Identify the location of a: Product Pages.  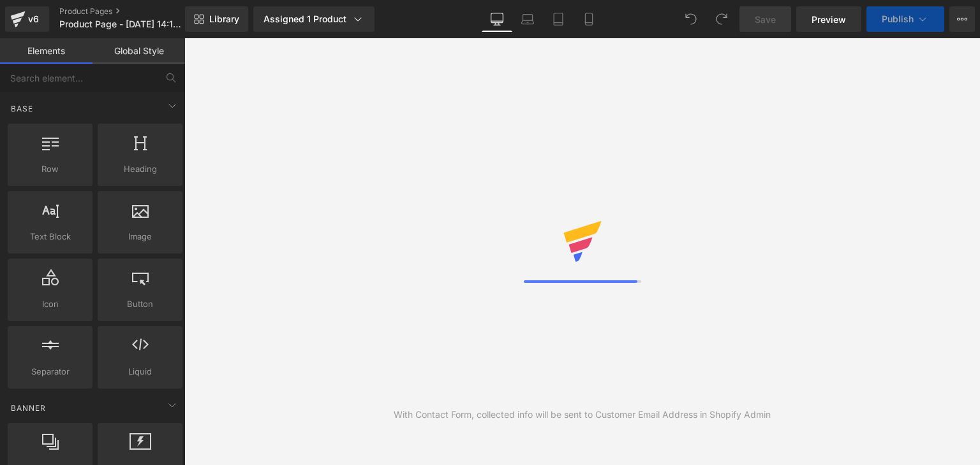
(133, 11).